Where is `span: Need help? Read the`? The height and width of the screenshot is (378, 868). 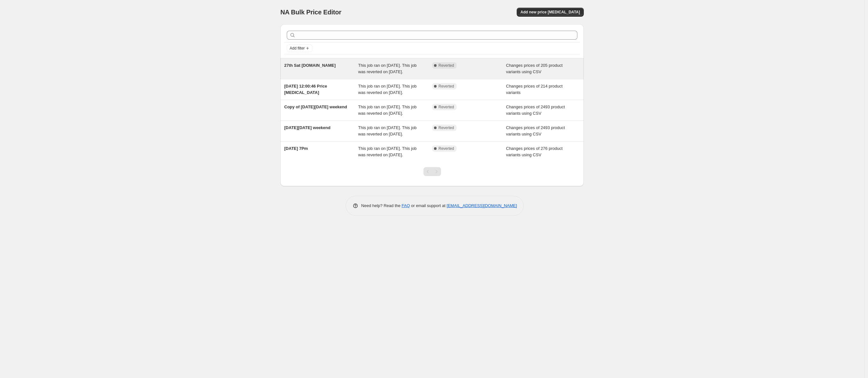
span: Need help? Read the is located at coordinates (381, 206).